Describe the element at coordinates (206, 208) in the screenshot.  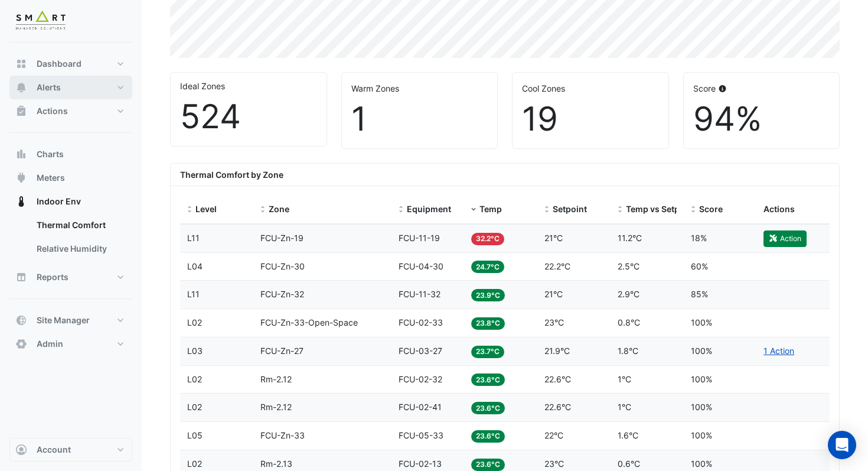
I see `span: Level` at that location.